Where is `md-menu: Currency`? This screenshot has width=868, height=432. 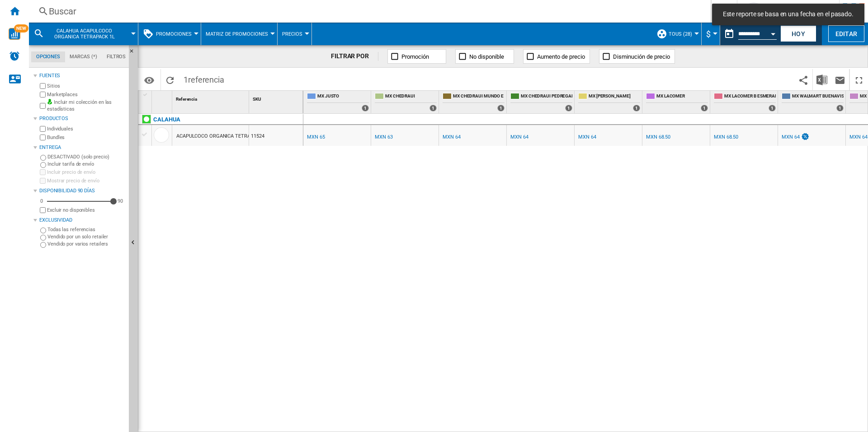 md-menu: Currency is located at coordinates (711, 34).